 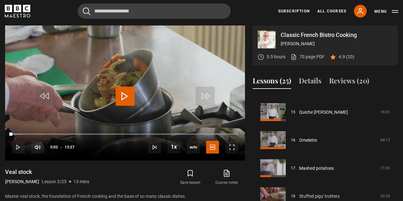 I want to click on button: Lessons (25), so click(x=272, y=82).